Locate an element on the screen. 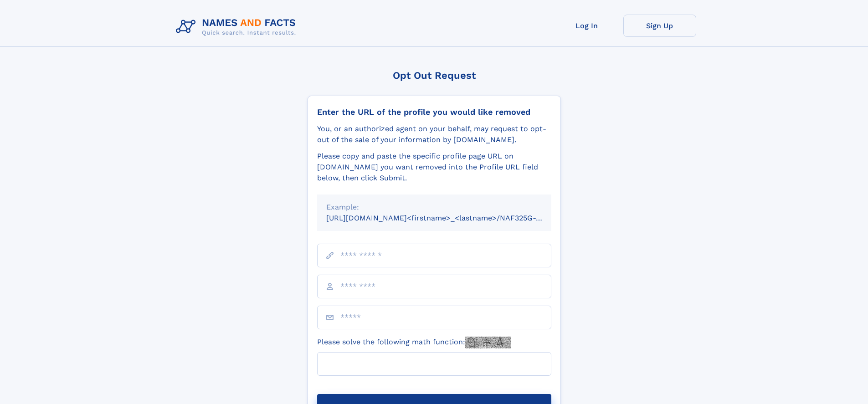 This screenshot has width=868, height=404. a: Sign Up is located at coordinates (660, 26).